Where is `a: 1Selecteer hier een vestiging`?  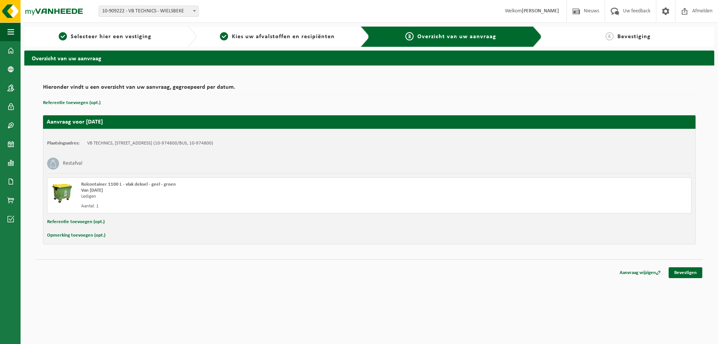 a: 1Selecteer hier een vestiging is located at coordinates (105, 37).